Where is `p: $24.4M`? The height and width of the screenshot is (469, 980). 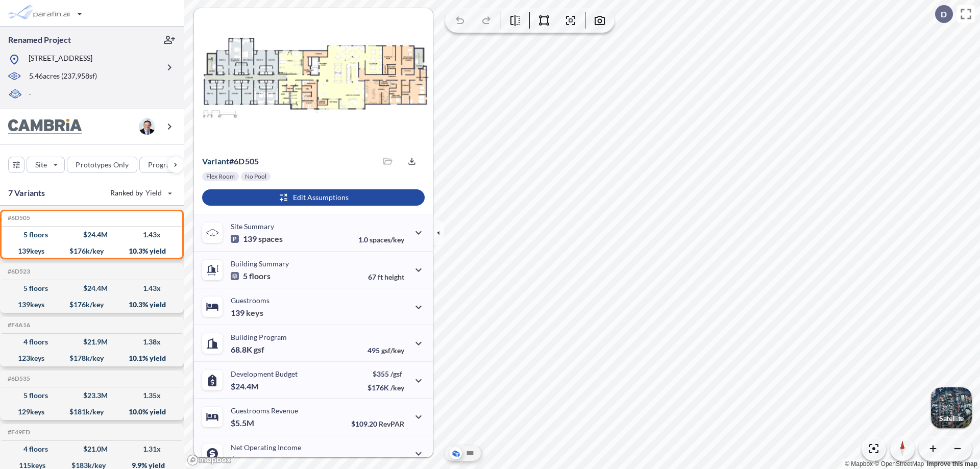
p: $24.4M is located at coordinates (245, 386).